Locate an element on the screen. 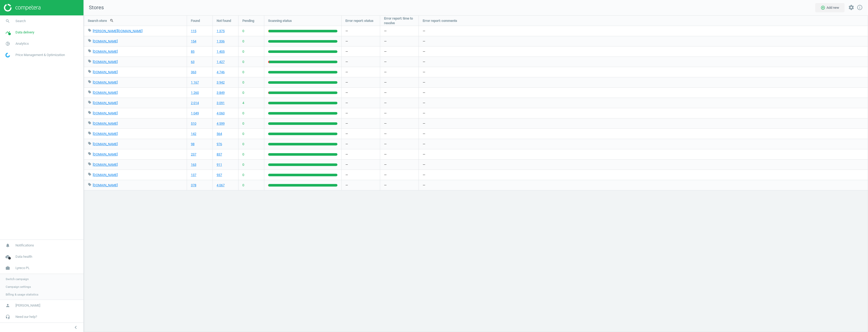 This screenshot has height=332, width=868. i: search is located at coordinates (7, 21).